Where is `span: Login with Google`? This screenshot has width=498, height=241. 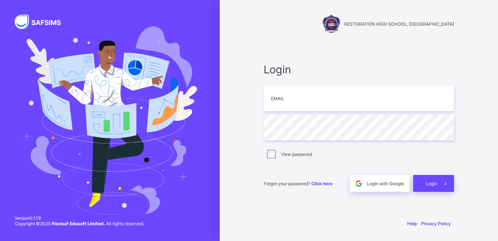 span: Login with Google is located at coordinates (385, 183).